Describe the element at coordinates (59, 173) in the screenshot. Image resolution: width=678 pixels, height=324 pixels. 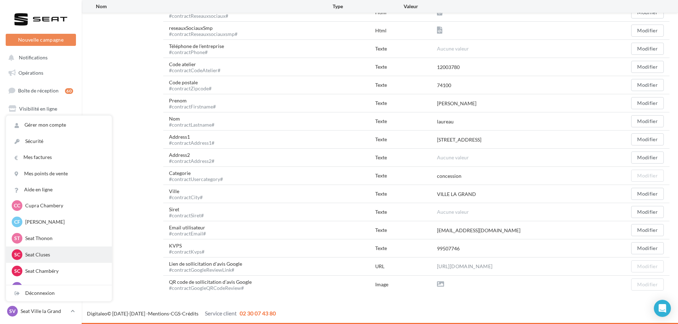
I see `a: Mes points de vente` at that location.